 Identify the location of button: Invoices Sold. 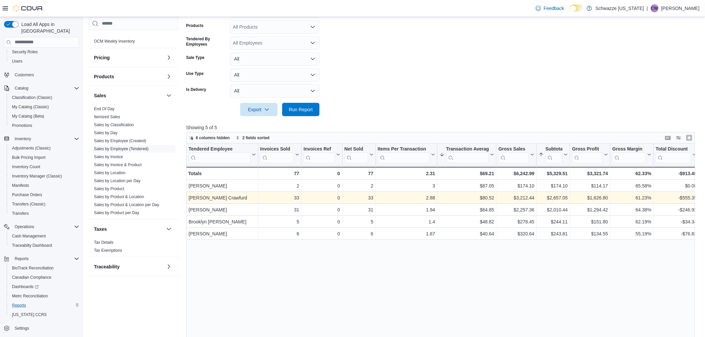
(280, 154).